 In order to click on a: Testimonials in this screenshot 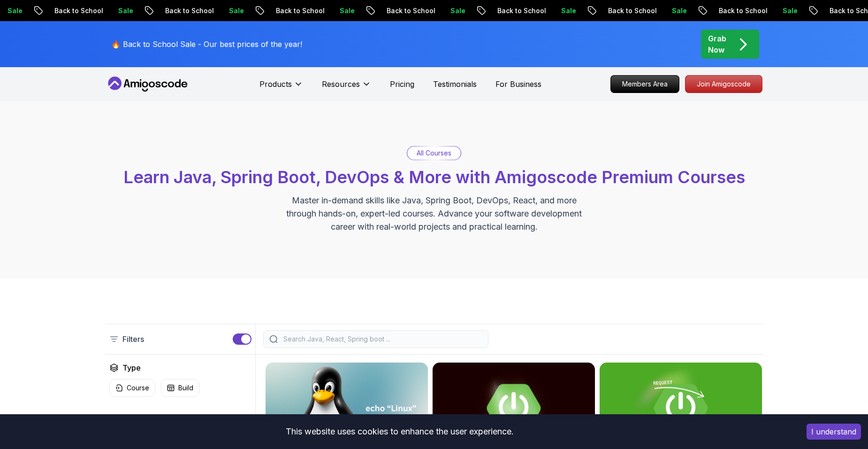, I will do `click(455, 84)`.